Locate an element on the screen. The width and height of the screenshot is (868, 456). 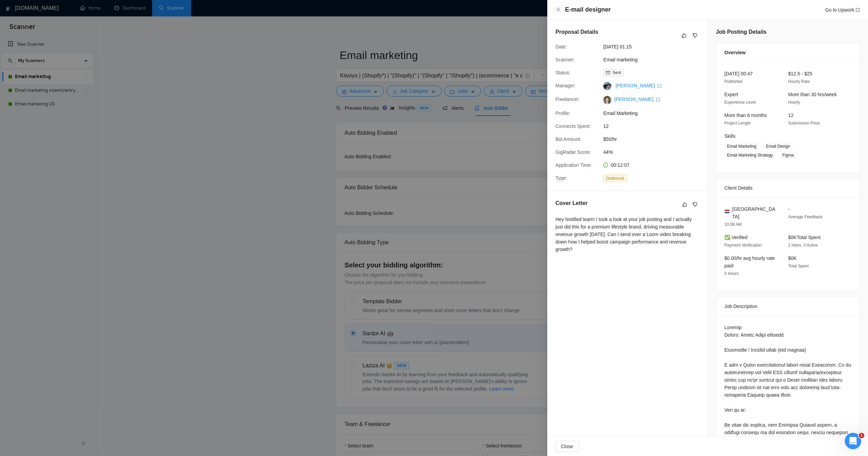
span: 0 Hours is located at coordinates (732, 273).